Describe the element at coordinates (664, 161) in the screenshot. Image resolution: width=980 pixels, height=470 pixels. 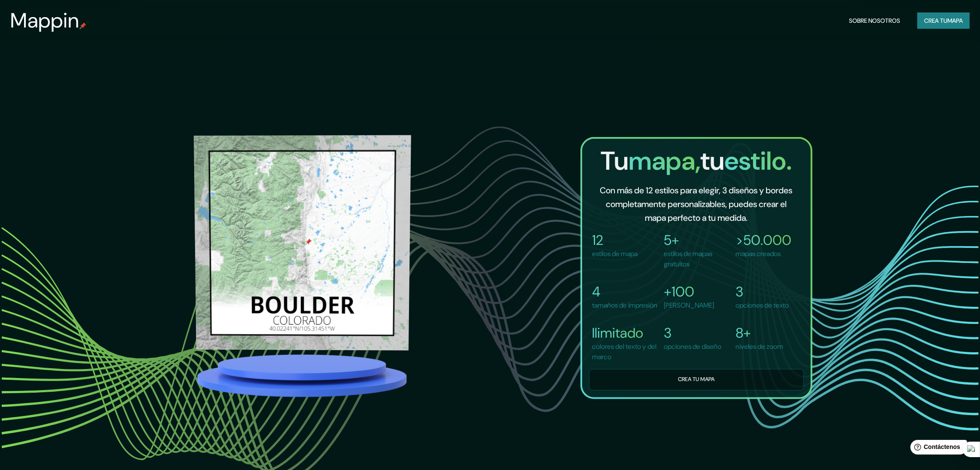
I see `font: mapa,` at that location.